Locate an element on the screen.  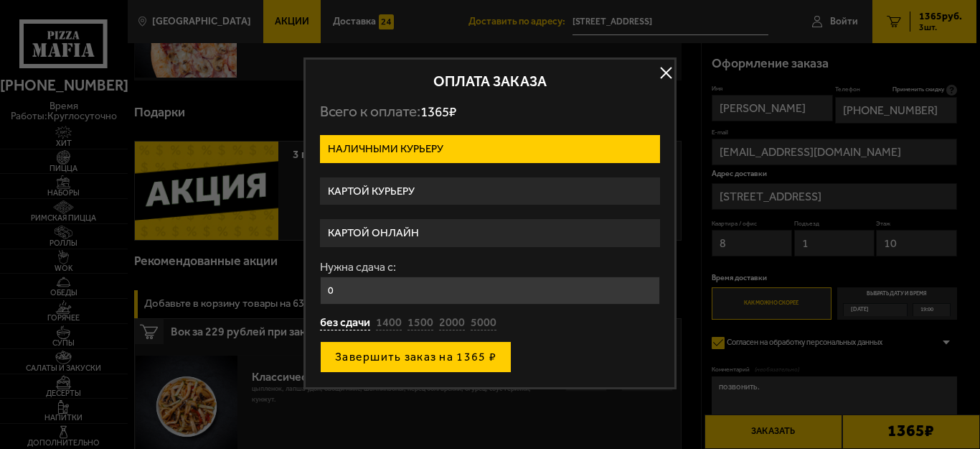
button: 2000 is located at coordinates (452, 323).